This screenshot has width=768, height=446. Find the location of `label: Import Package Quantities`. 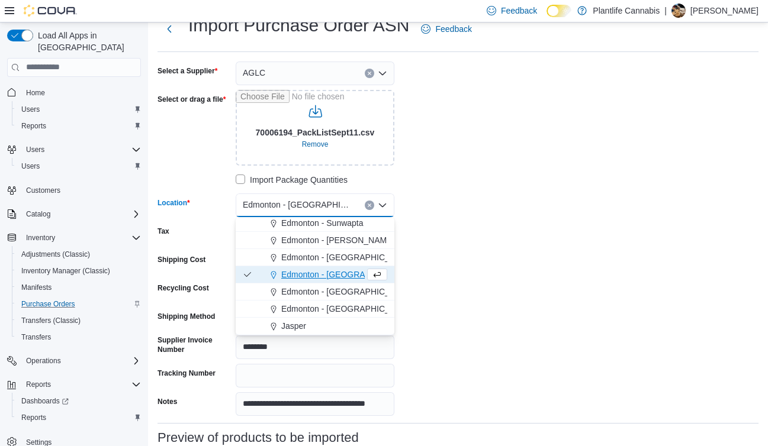

label: Import Package Quantities is located at coordinates (291, 180).